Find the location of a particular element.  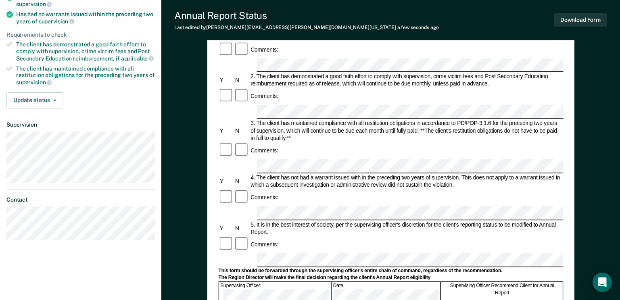

div: This form should be forwarded through the supervising officer's entire chain of command, regardle... is located at coordinates (391, 271).